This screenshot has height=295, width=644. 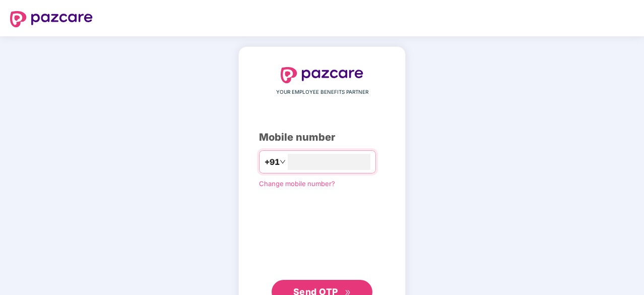 I want to click on span: Change mobile number?, so click(x=297, y=183).